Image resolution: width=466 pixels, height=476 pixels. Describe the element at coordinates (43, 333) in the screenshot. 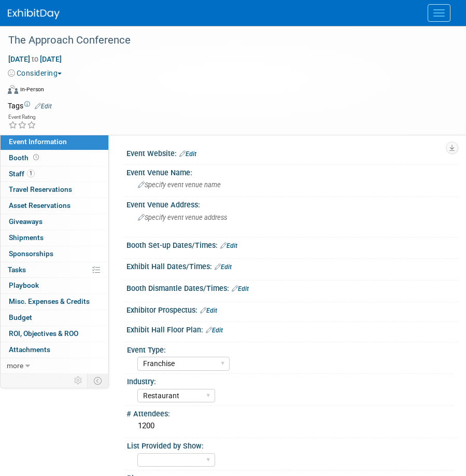

I see `span: ROI, Objectives & ROO` at that location.